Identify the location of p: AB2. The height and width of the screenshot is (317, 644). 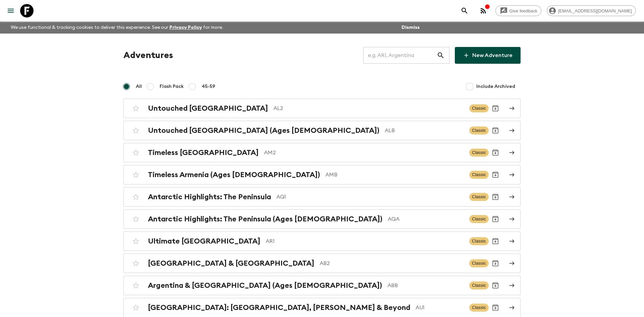
(392, 263).